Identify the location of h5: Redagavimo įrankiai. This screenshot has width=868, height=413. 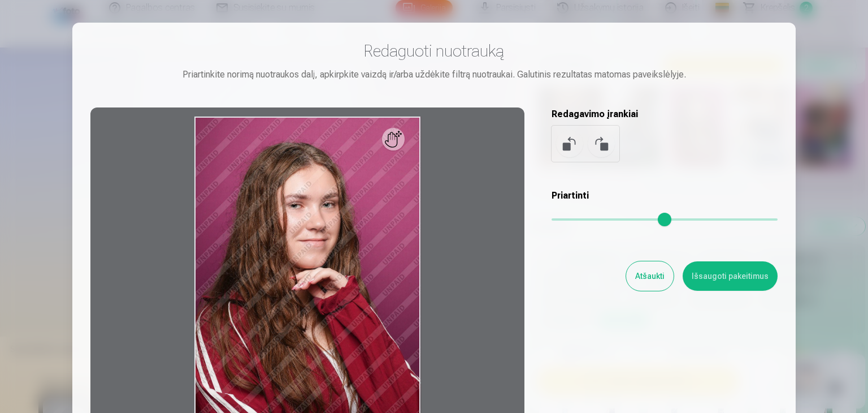
(665, 114).